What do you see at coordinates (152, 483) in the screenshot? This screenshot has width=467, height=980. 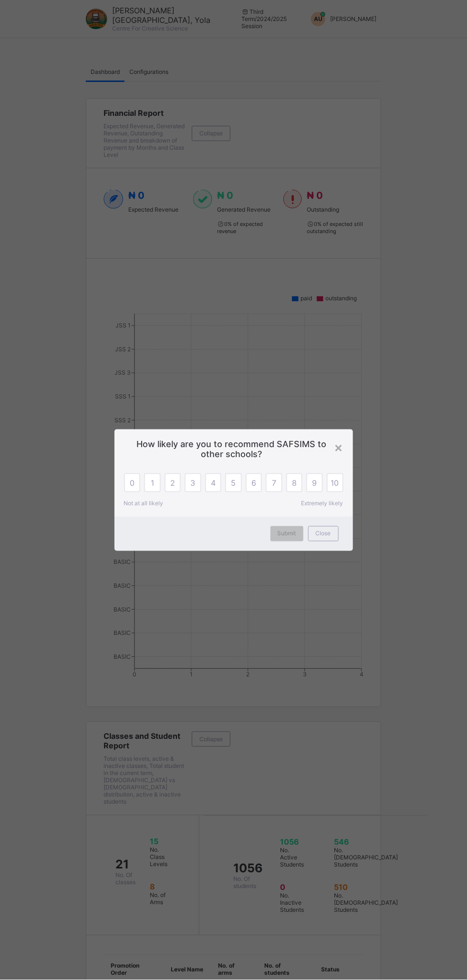 I see `span: 1` at bounding box center [152, 483].